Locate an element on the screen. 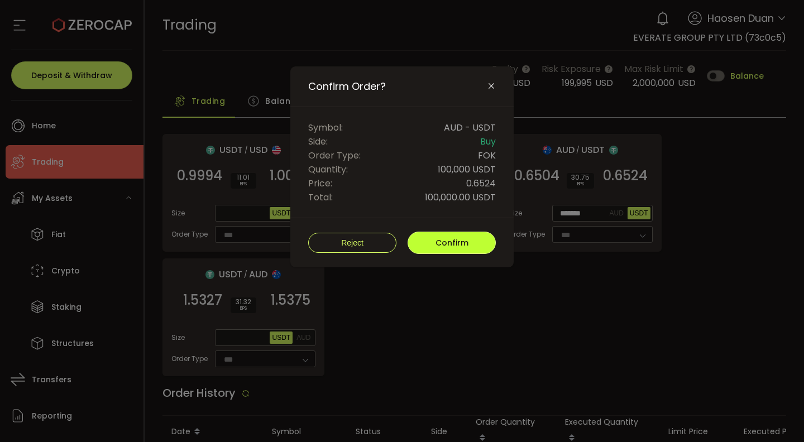 This screenshot has width=804, height=442. div: Chat Widget is located at coordinates (737, 382).